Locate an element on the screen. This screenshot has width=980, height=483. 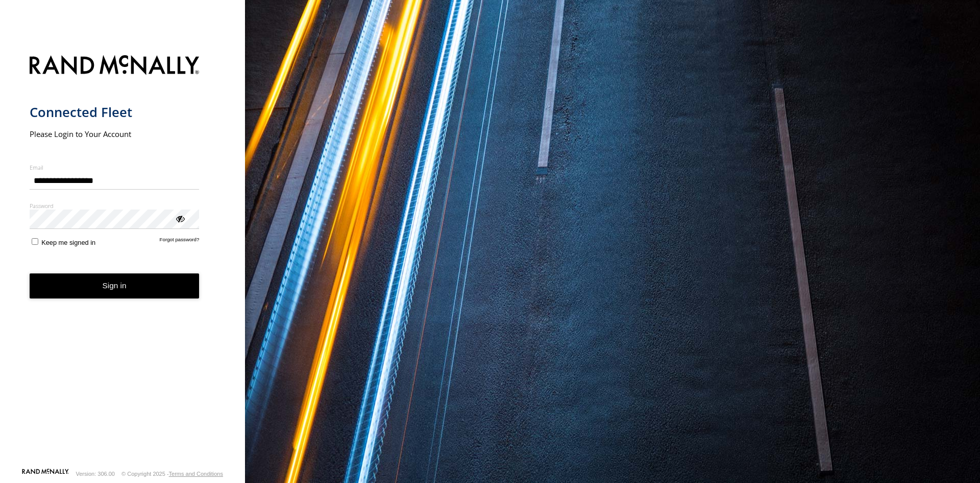
button: Sign in is located at coordinates (114, 286).